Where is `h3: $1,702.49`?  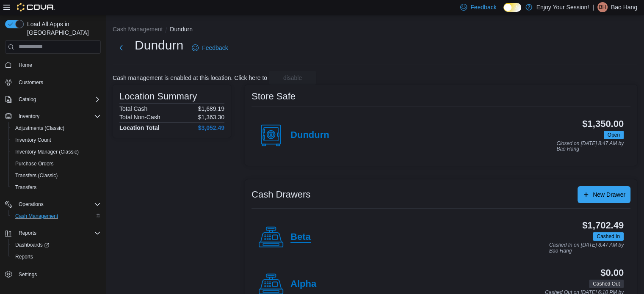
h3: $1,702.49 is located at coordinates (603, 225).